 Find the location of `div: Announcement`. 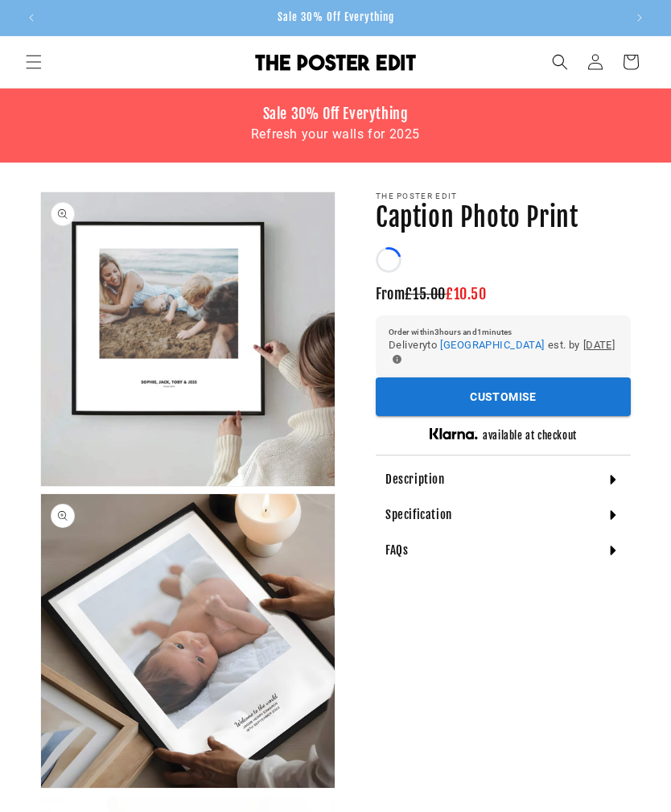

div: Announcement is located at coordinates (336, 18).